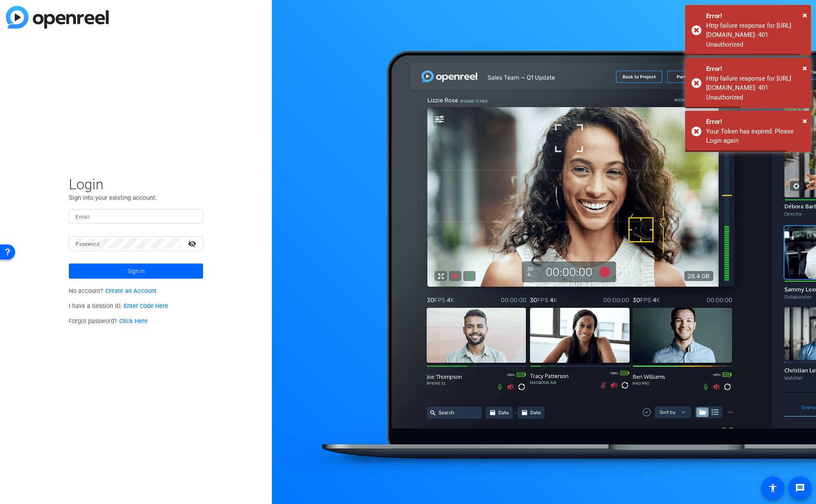 The height and width of the screenshot is (504, 816). I want to click on mat-label: Password, so click(87, 245).